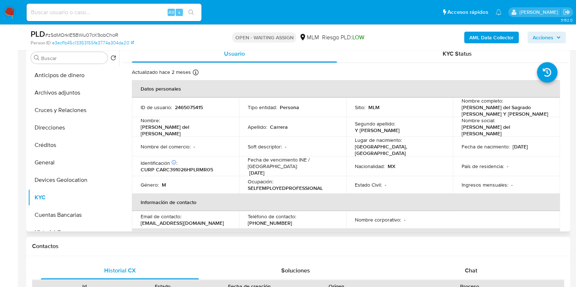  What do you see at coordinates (491, 38) in the screenshot?
I see `button: AML Data Collector` at bounding box center [491, 38].